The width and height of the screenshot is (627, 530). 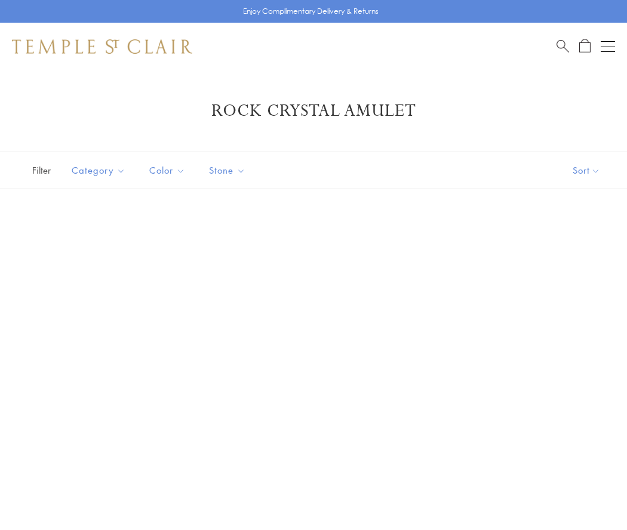 What do you see at coordinates (227, 170) in the screenshot?
I see `button: Stone` at bounding box center [227, 170].